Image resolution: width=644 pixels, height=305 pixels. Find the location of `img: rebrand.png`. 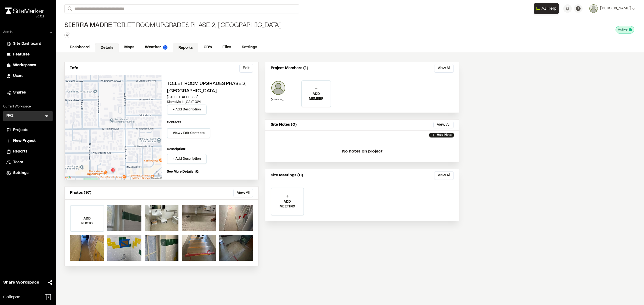

img: rebrand.png is located at coordinates (25, 11).